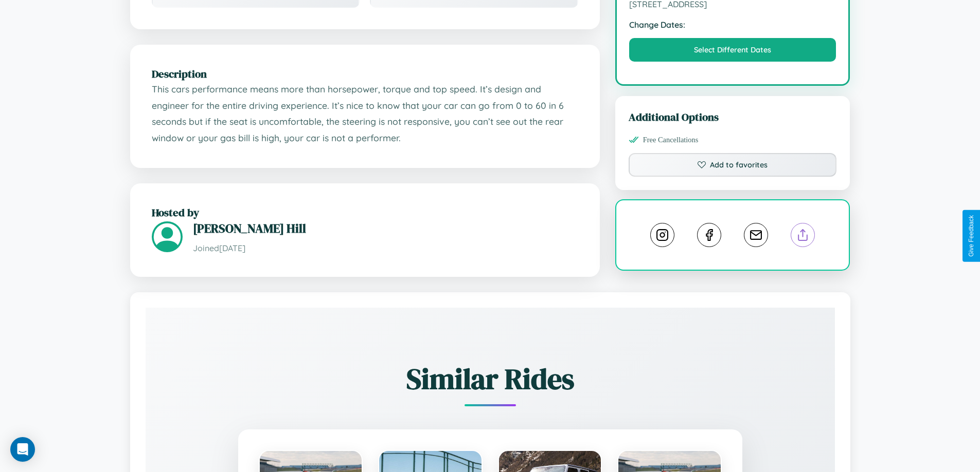 The image size is (980, 472). I want to click on p: This cars performance means more than horsepower, torque and top speed. It’s design and engineer ..., so click(364, 113).